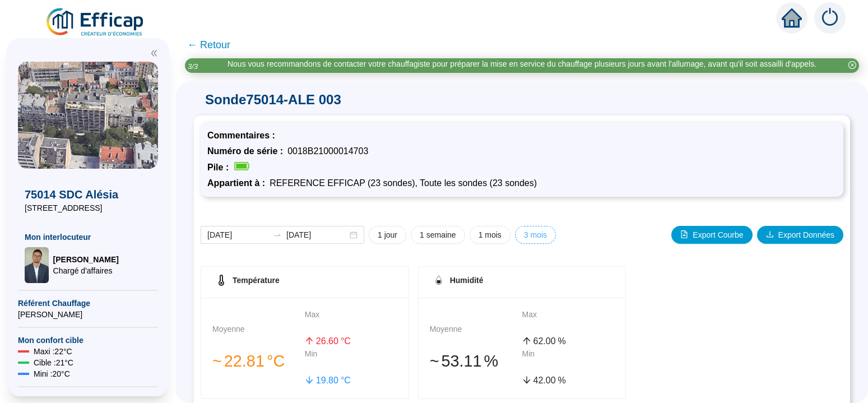  Describe the element at coordinates (467, 280) in the screenshot. I see `span: Humidité` at that location.